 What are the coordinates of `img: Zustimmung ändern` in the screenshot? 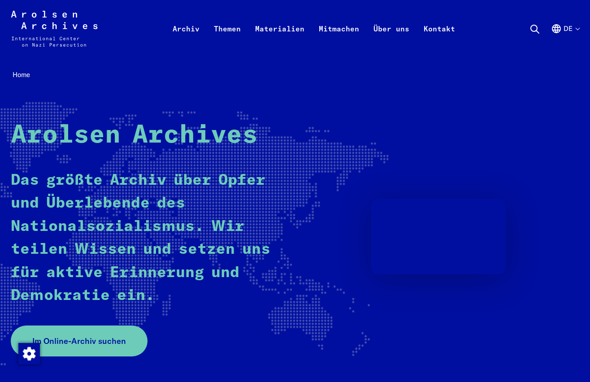 It's located at (29, 354).